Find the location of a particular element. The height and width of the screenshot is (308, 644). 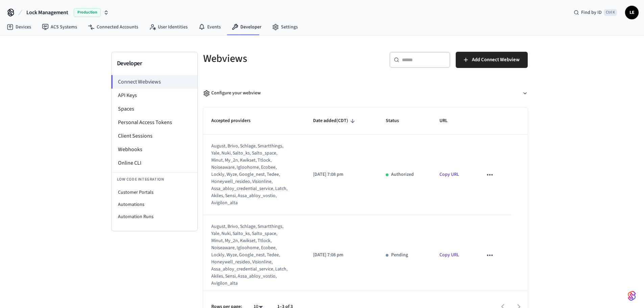

a: Connected Accounts is located at coordinates (113, 27).